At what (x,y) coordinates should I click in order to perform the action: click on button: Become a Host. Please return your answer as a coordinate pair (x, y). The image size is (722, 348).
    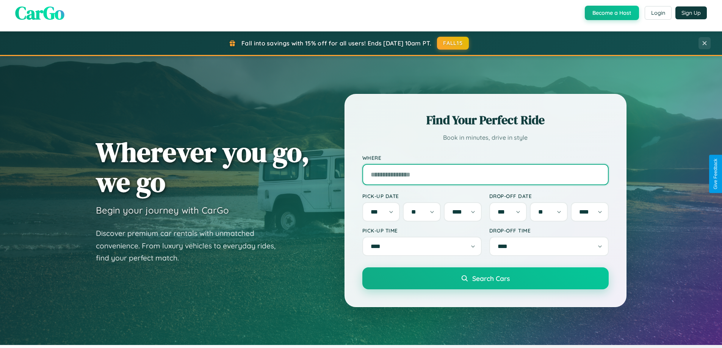
    Looking at the image, I should click on (612, 13).